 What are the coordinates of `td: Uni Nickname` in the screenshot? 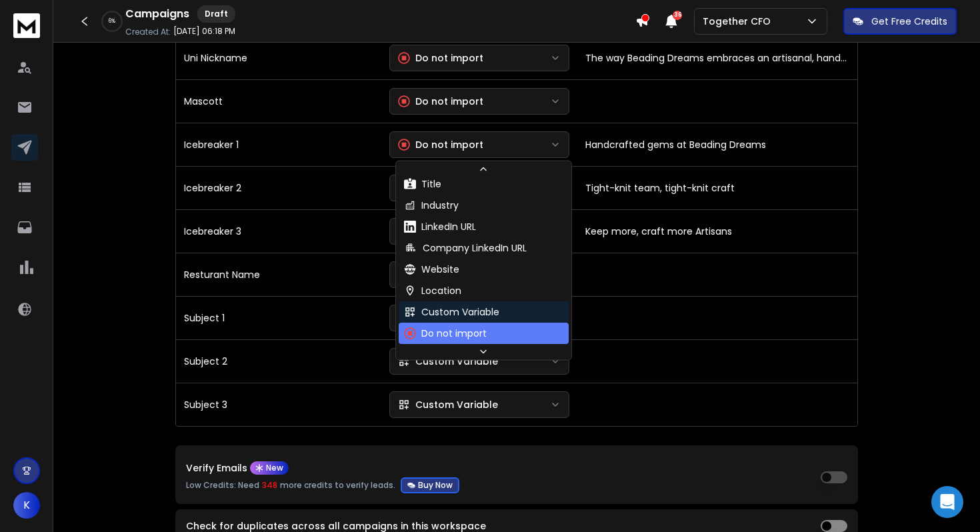 It's located at (278, 57).